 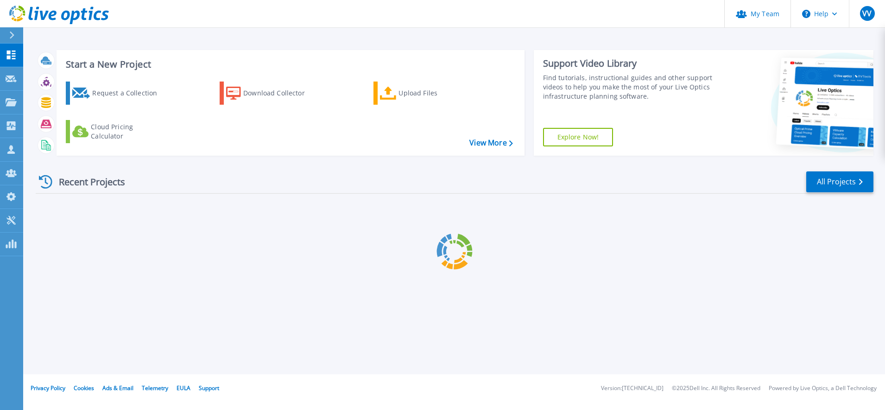 I want to click on span: VV, so click(x=867, y=13).